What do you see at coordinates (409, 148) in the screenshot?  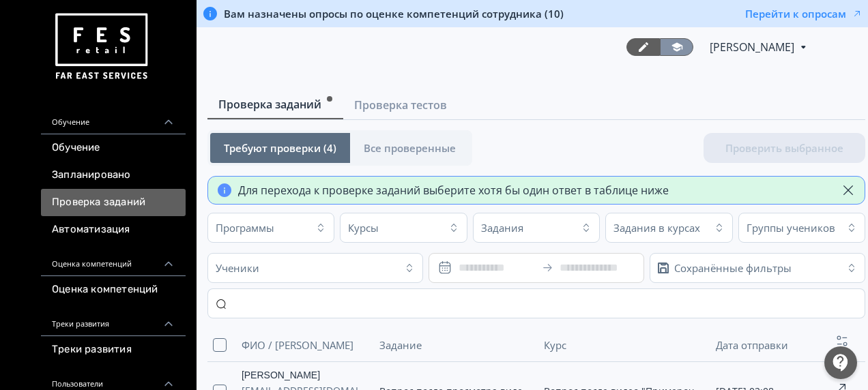 I see `span: Все проверенные` at bounding box center [409, 148].